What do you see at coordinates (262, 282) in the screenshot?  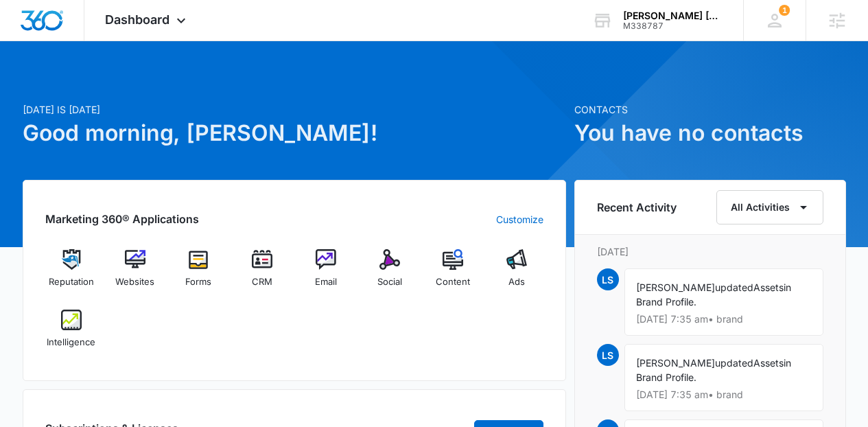 I see `span: CRM` at bounding box center [262, 282].